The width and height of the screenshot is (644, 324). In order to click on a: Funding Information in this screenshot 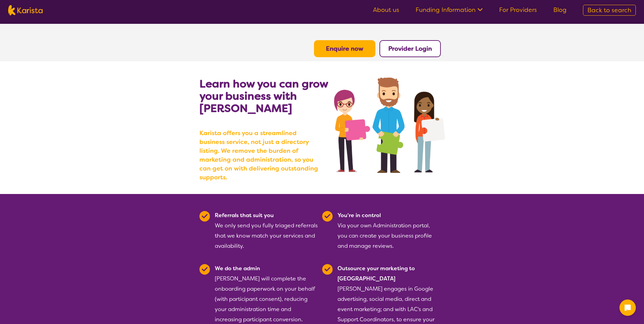, I will do `click(449, 10)`.